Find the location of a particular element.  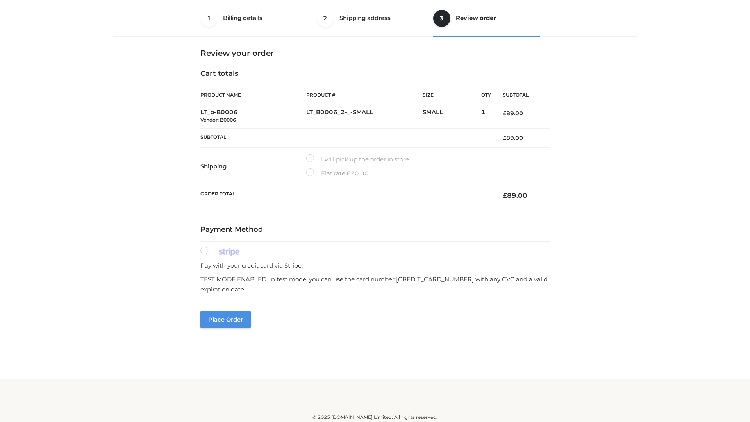

th: Size is located at coordinates (450, 95).